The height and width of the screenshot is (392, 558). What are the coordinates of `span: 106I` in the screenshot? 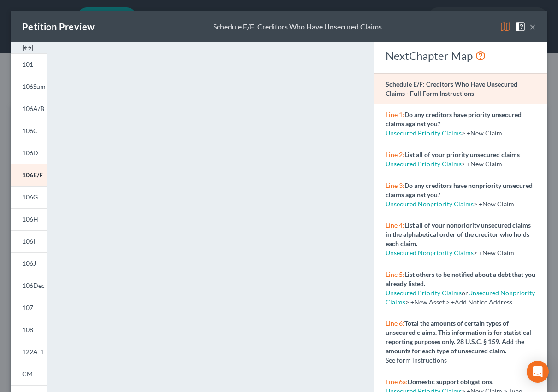 It's located at (28, 241).